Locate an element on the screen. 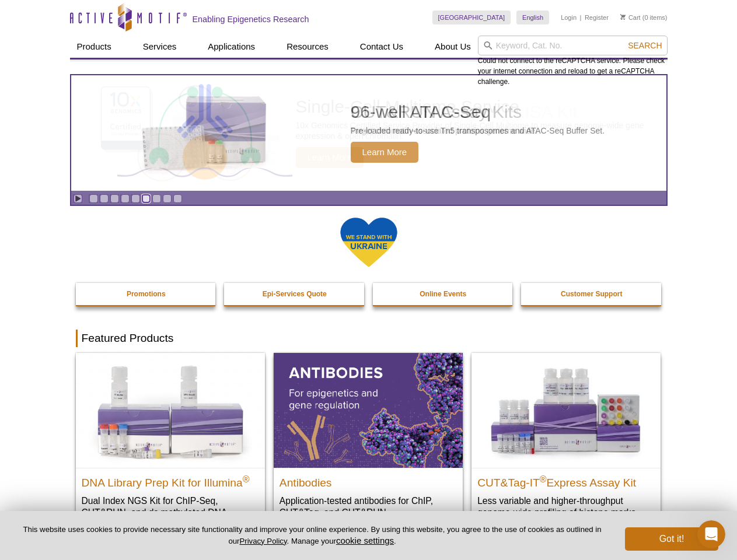  div: Could not connect to the reCAPTCHA service. Please check your internet connection and reload to g... is located at coordinates (573, 62).